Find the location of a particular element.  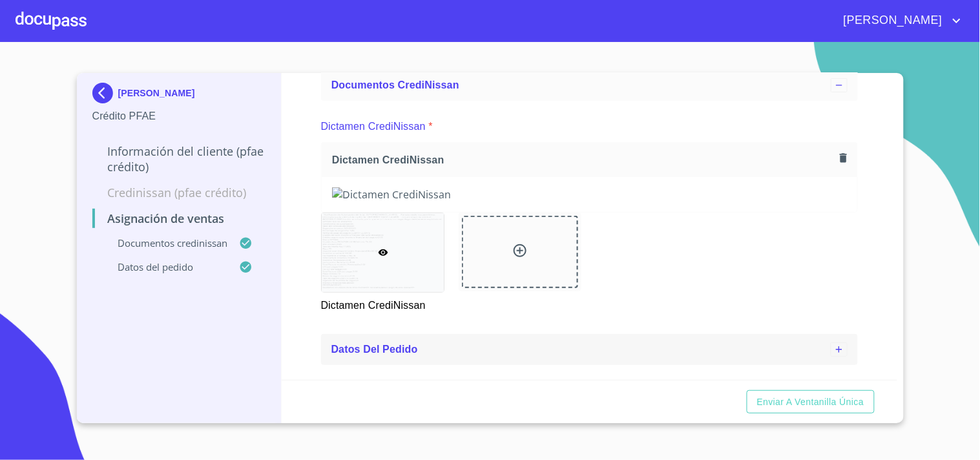

button: Enviar a Ventanilla única is located at coordinates (810, 402).